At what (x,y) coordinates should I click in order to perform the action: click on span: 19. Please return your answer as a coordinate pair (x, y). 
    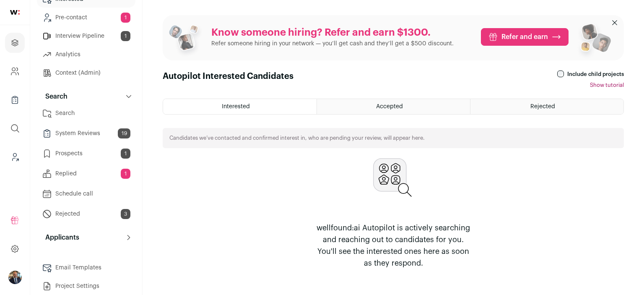
    Looking at the image, I should click on (124, 133).